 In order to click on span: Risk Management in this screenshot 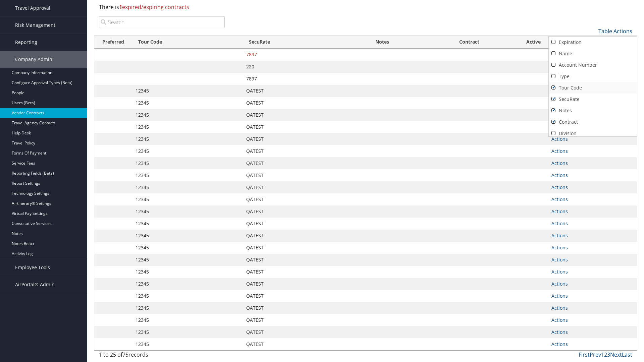, I will do `click(35, 25)`.